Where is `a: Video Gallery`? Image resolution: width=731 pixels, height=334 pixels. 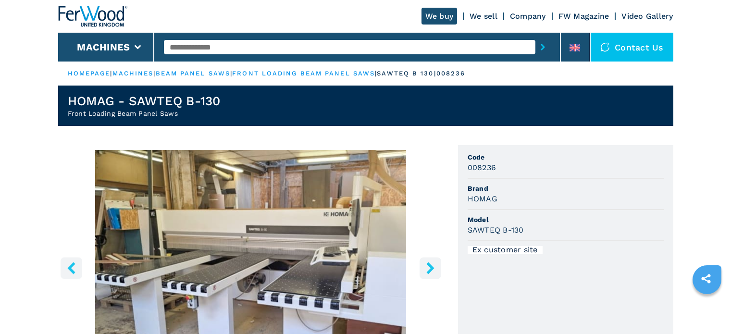 a: Video Gallery is located at coordinates (647, 16).